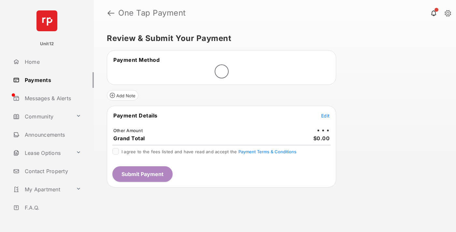 This screenshot has height=232, width=456. I want to click on h5: Review & Submit Your Payment, so click(272, 38).